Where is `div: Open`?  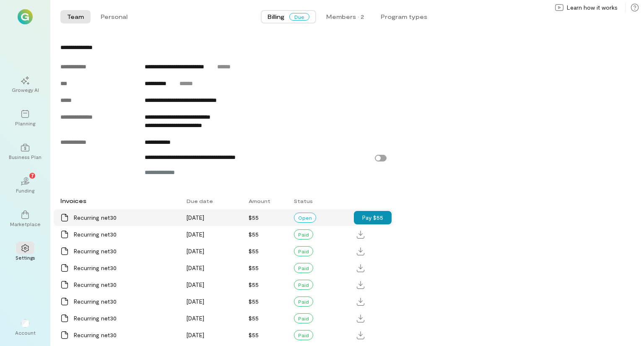 div: Open is located at coordinates (305, 218).